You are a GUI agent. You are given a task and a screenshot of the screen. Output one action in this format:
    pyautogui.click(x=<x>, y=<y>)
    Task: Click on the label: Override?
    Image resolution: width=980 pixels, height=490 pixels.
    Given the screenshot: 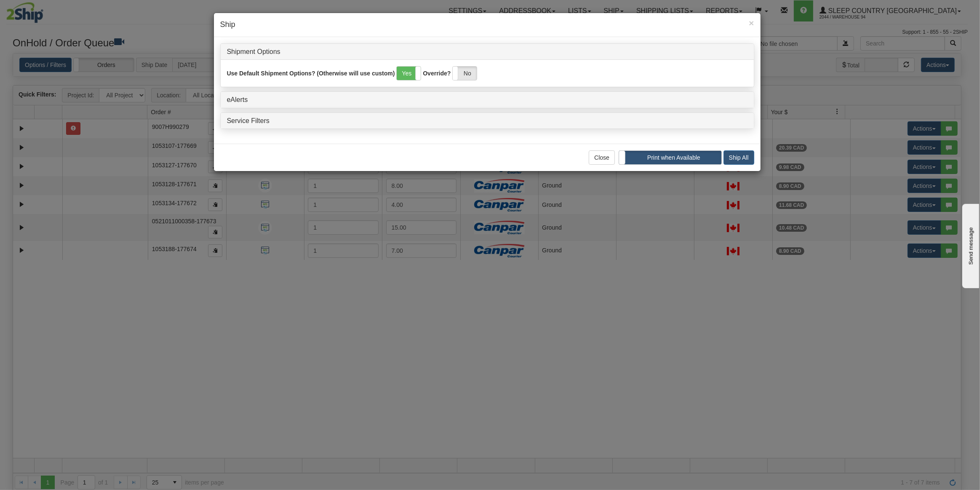 What is the action you would take?
    pyautogui.click(x=436, y=73)
    